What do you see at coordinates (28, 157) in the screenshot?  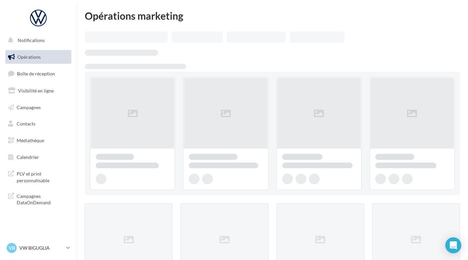 I see `span: Calendrier` at bounding box center [28, 157].